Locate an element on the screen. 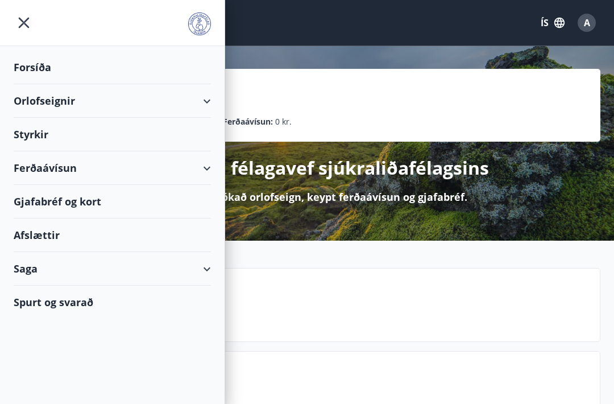  div: Forsíða is located at coordinates (112, 67).